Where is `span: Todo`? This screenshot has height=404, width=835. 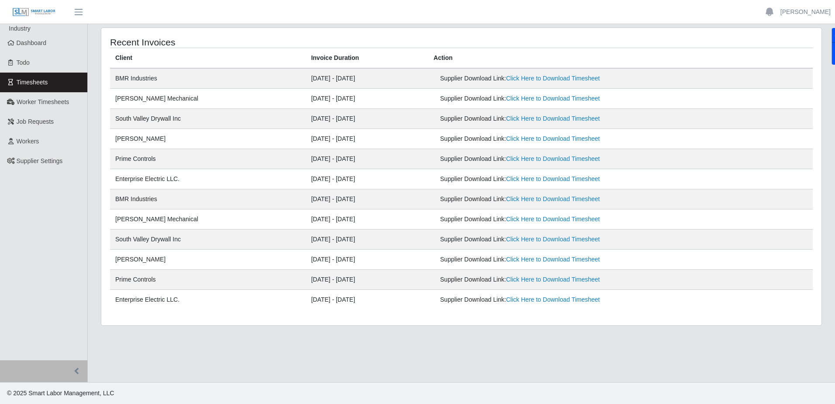 span: Todo is located at coordinates (23, 62).